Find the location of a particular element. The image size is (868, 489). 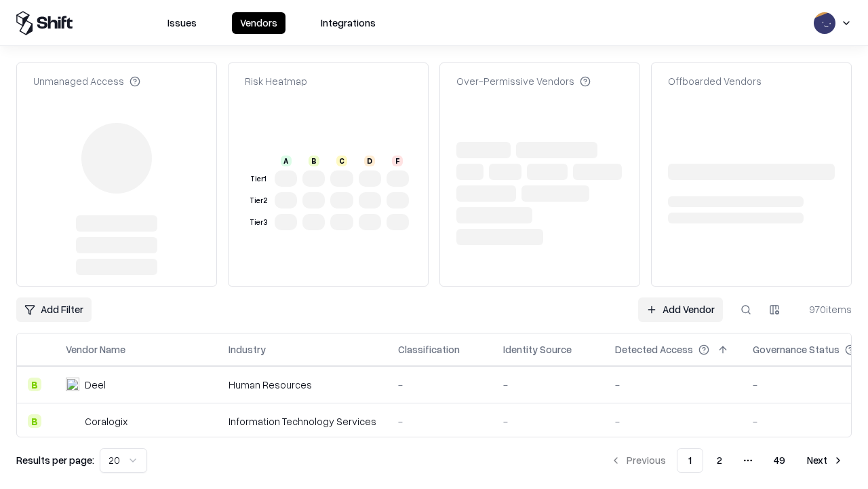

div: C is located at coordinates (342, 161).